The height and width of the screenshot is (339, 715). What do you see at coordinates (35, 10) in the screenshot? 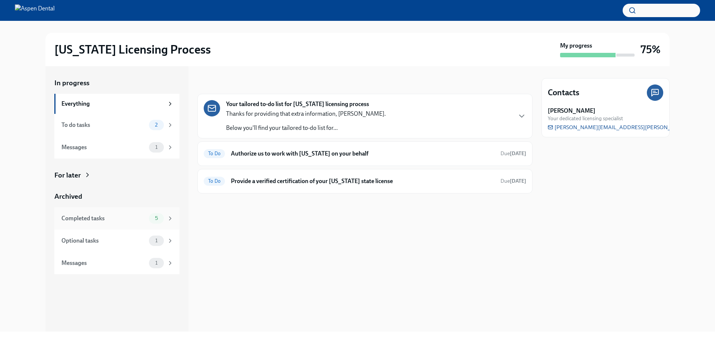
I see `img: Aspen Dental` at bounding box center [35, 10].